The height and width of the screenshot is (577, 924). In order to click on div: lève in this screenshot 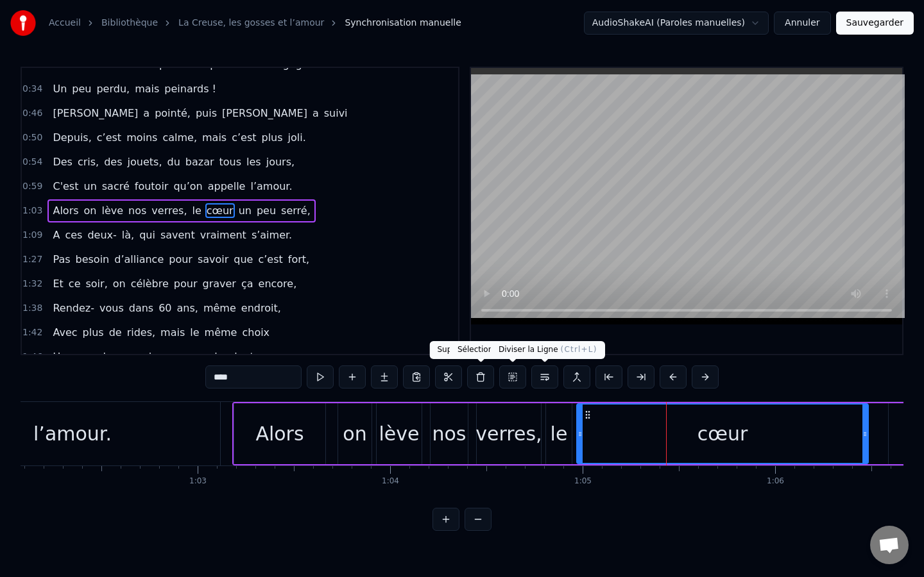, I will do `click(399, 433)`.